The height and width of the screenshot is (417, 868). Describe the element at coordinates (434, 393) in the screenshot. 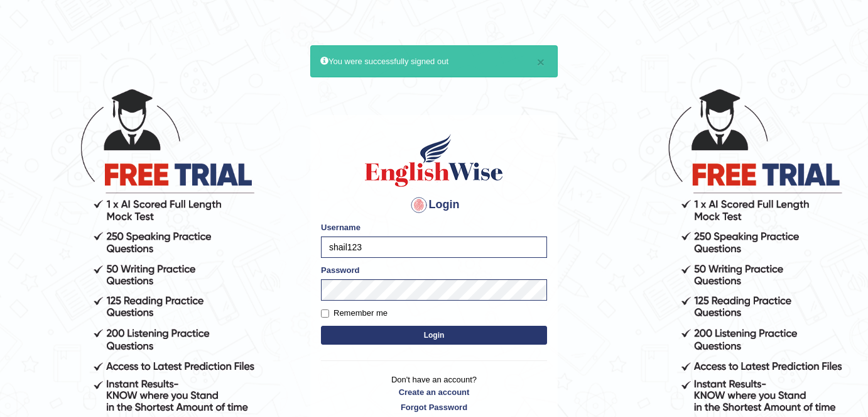

I see `p: Don't have an account?` at that location.